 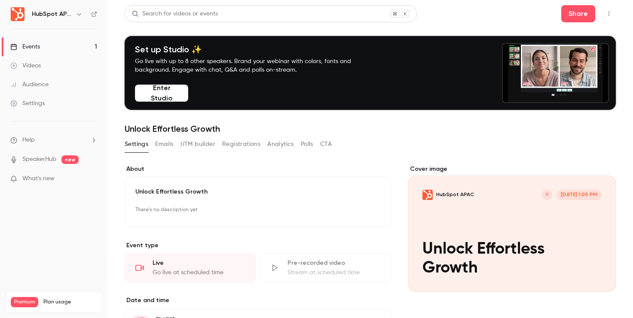 I want to click on div: Pre-recorded videoStream at scheduled time, so click(x=325, y=268).